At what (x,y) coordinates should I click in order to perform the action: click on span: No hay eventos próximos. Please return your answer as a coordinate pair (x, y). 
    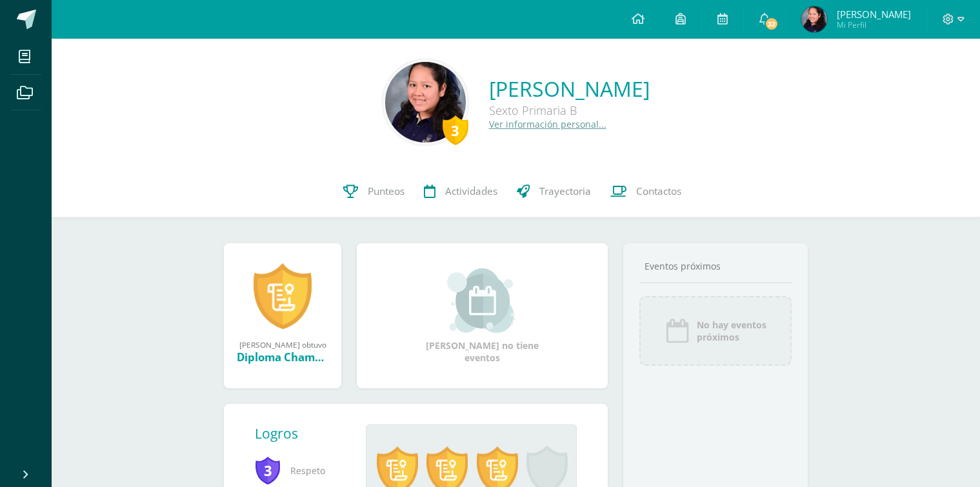
    Looking at the image, I should click on (732, 331).